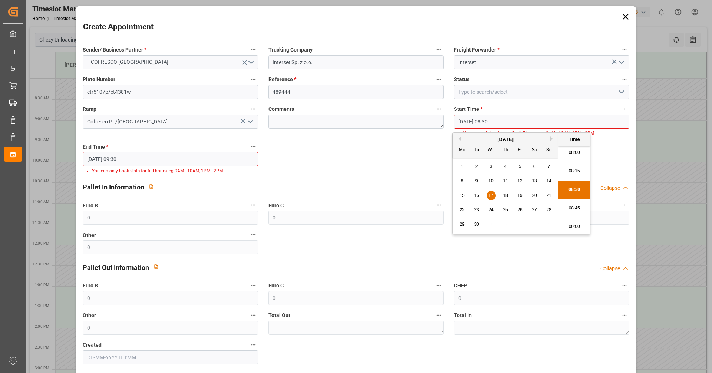  Describe the element at coordinates (113, 187) in the screenshot. I see `h2: Pallet In Information` at that location.